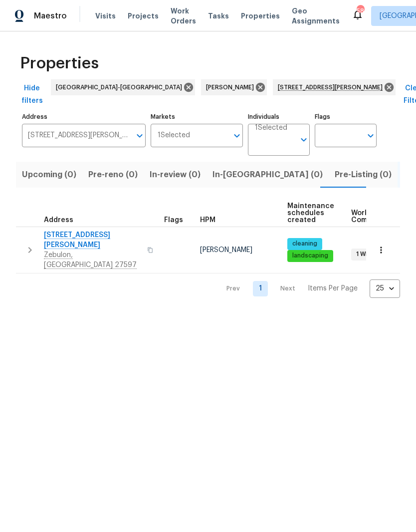 The image size is (416, 532). Describe the element at coordinates (311, 213) in the screenshot. I see `span: Maintenance schedules created` at that location.